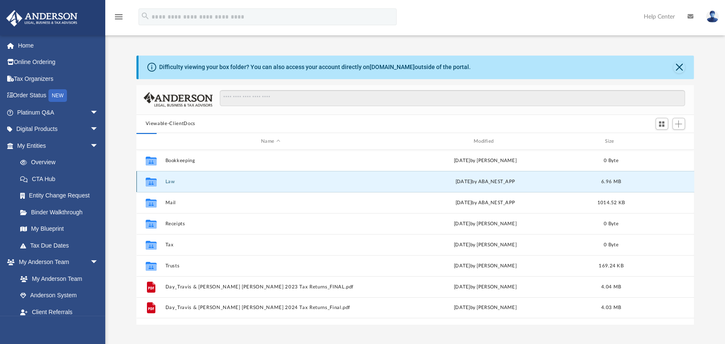 The height and width of the screenshot is (344, 725). I want to click on div: Name, so click(270, 142).